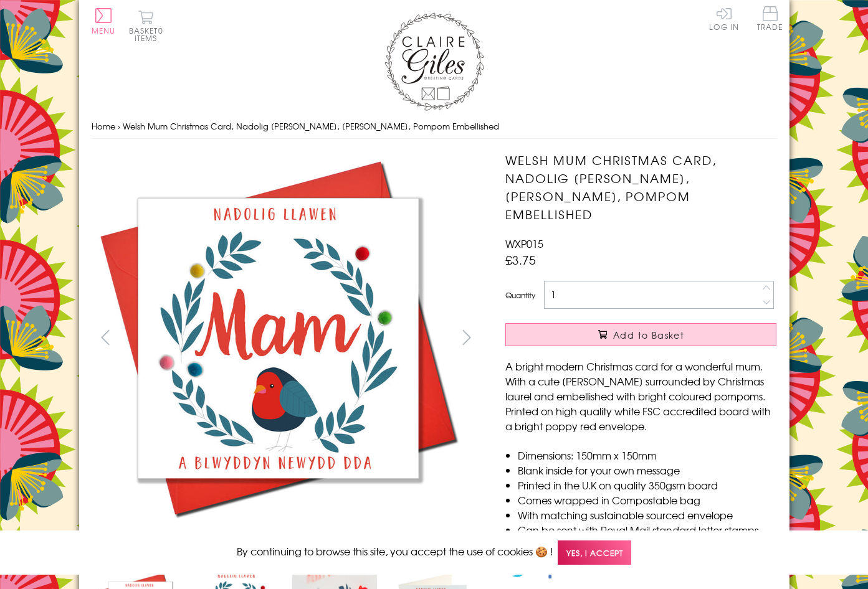 The width and height of the screenshot is (868, 589). Describe the element at coordinates (640, 335) in the screenshot. I see `button: Add to Basket` at that location.